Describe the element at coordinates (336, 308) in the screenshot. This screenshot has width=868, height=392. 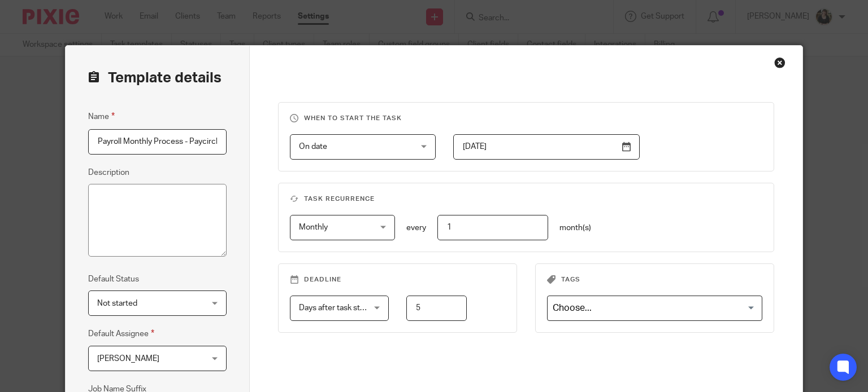
I see `span: Days after task starts` at that location.